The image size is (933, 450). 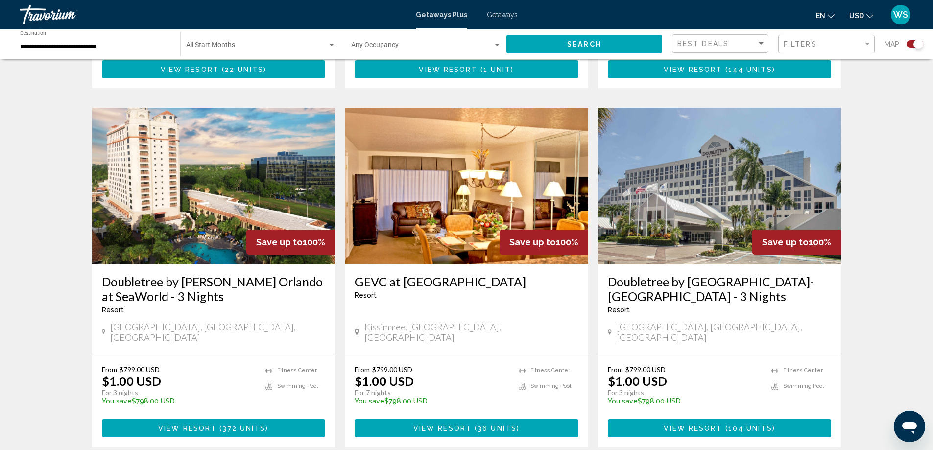 I want to click on button: Change currency, so click(x=861, y=15).